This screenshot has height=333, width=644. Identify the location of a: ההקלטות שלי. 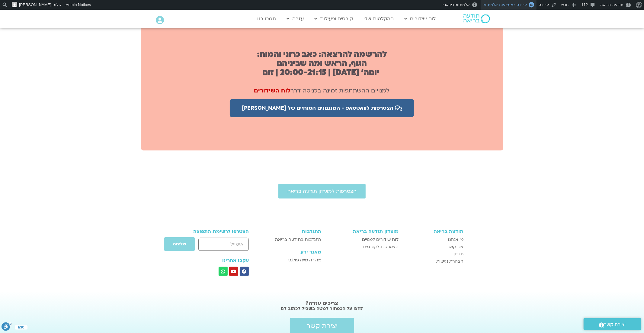
(379, 19).